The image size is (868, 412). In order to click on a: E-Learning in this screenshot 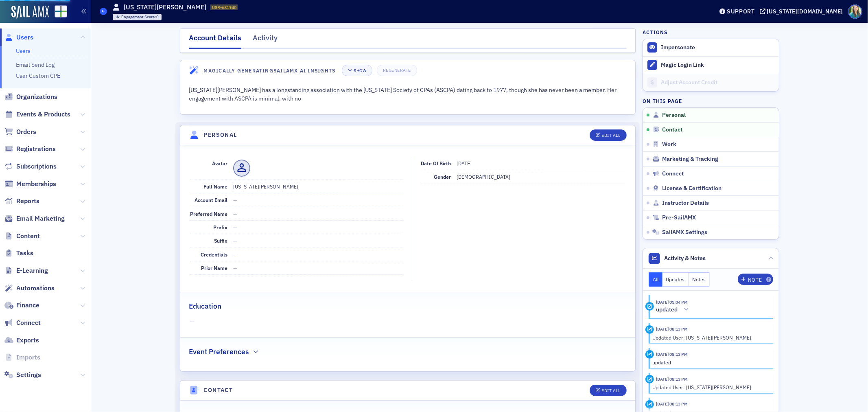, I will do `click(26, 270)`.